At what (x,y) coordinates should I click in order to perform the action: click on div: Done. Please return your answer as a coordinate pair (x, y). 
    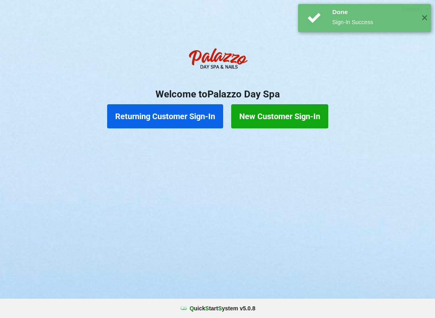
    Looking at the image, I should click on (373, 12).